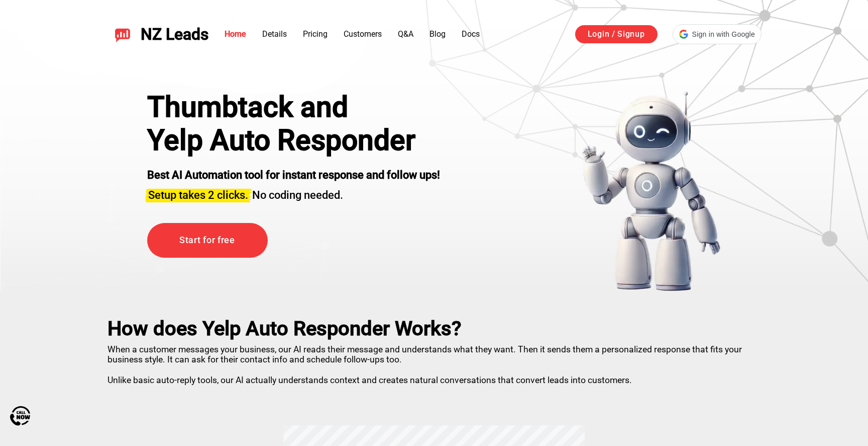  Describe the element at coordinates (616, 34) in the screenshot. I see `a: Login / Signup` at that location.